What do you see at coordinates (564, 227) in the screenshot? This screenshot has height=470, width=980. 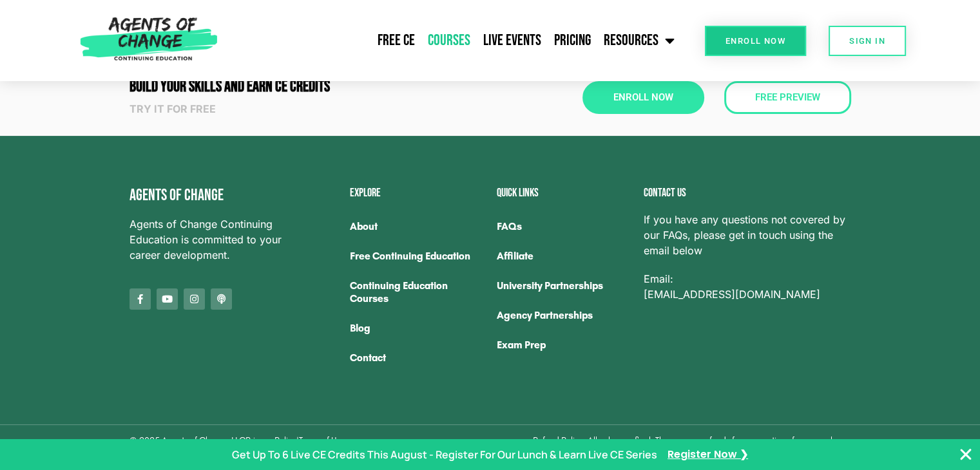 I see `a: FAQs` at bounding box center [564, 227].